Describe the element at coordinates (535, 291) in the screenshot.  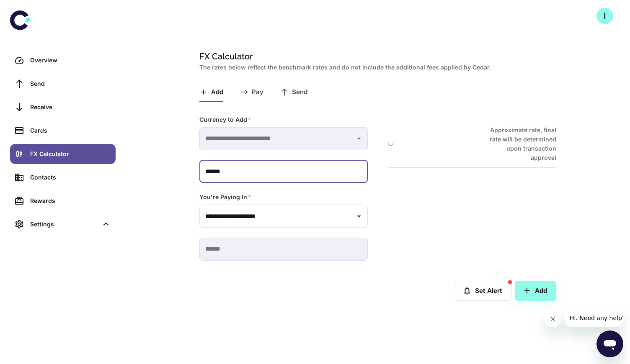
I see `button: Add` at that location.